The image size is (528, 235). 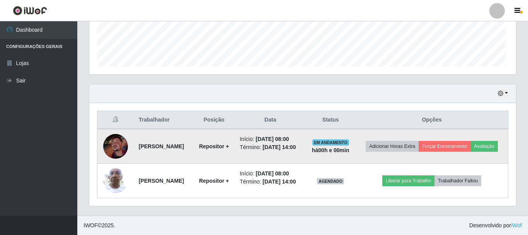 I want to click on img: 1726241705865.jpeg, so click(x=116, y=146).